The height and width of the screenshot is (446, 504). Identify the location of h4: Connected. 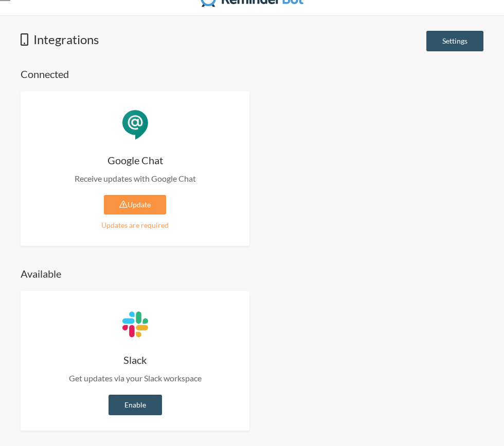
(252, 74).